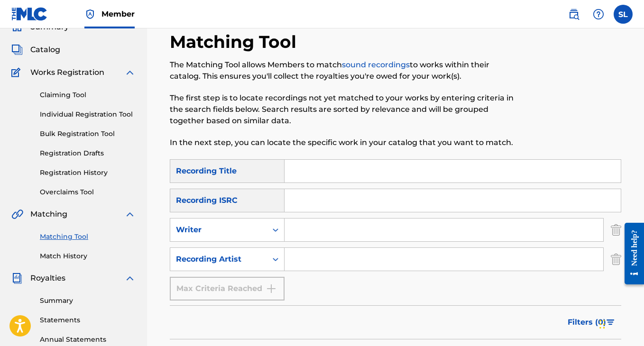 This screenshot has height=346, width=644. What do you see at coordinates (219, 259) in the screenshot?
I see `div: Recording Artist` at bounding box center [219, 259].